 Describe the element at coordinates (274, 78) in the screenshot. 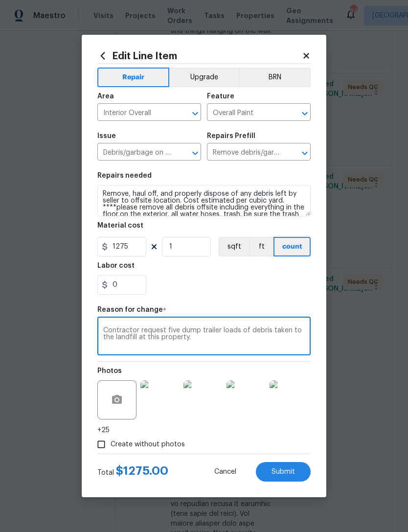

I see `button: BRN` at that location.